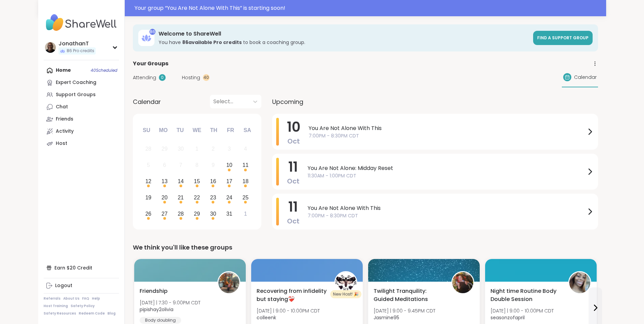 The image size is (644, 324). Describe the element at coordinates (293, 207) in the screenshot. I see `span: 11` at that location.